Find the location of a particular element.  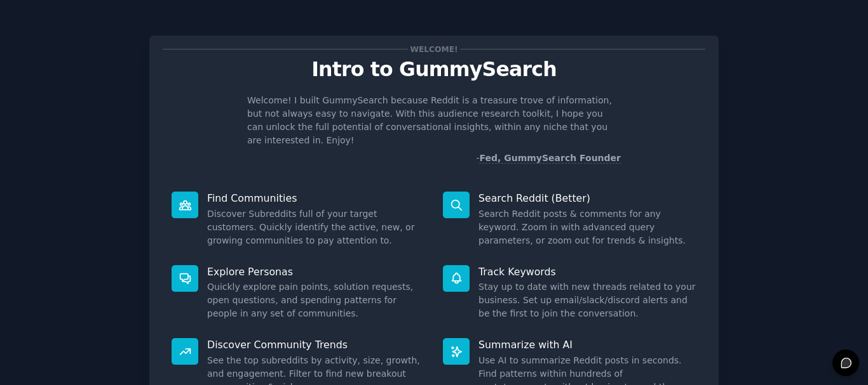

p: Explore Personas is located at coordinates (315, 271).